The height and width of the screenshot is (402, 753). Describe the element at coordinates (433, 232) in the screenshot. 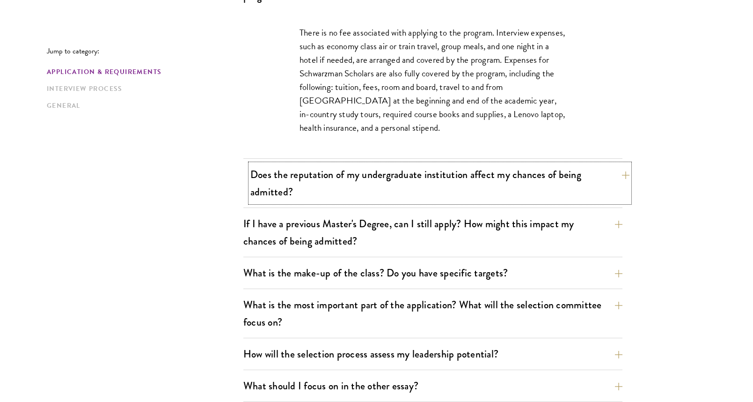

I see `button: If I have a previous Master's Degree, can I still apply? How might this impact my chances of bein...` at that location.